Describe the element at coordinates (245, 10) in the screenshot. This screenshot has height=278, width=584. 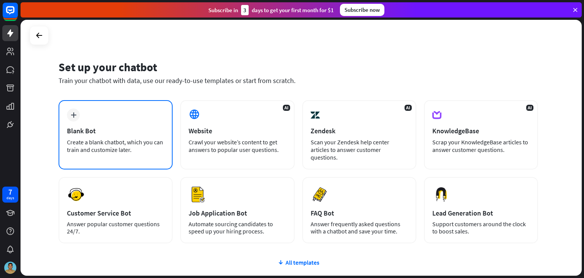
I see `div: 3` at that location.